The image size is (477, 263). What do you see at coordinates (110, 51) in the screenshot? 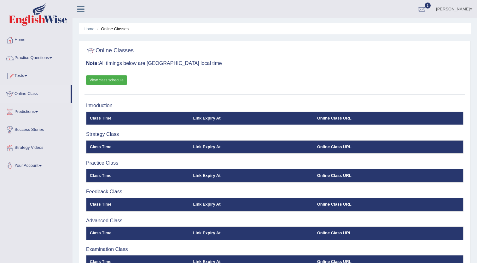
I see `h2: Online Classes` at bounding box center [110, 51].